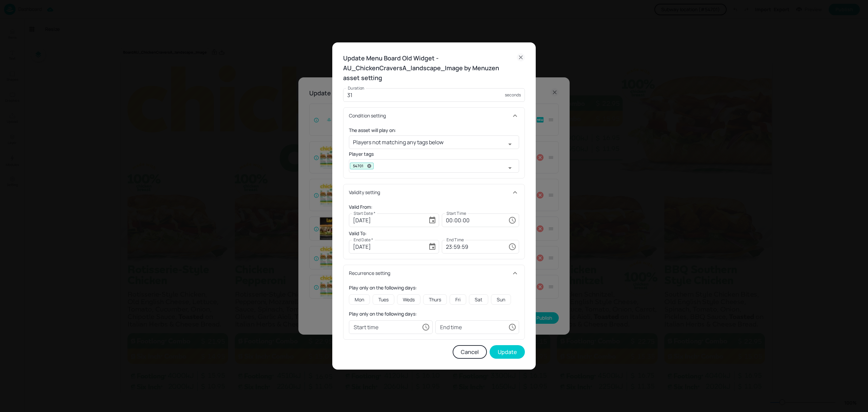 This screenshot has height=412, width=868. What do you see at coordinates (435, 299) in the screenshot?
I see `div: Thurs` at bounding box center [435, 299].